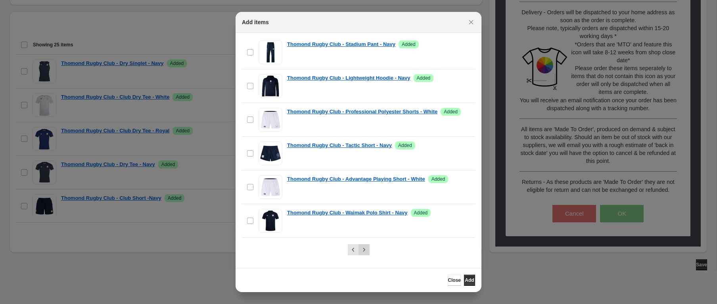  What do you see at coordinates (270, 221) in the screenshot?
I see `img: Thomond Rugby Club - Waimak Polo Shirt - Navy` at bounding box center [270, 221].